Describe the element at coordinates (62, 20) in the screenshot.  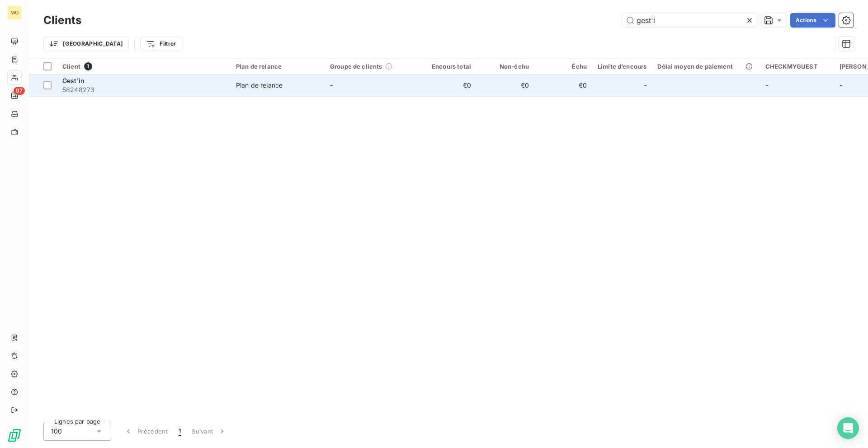
I see `h3: Clients` at that location.